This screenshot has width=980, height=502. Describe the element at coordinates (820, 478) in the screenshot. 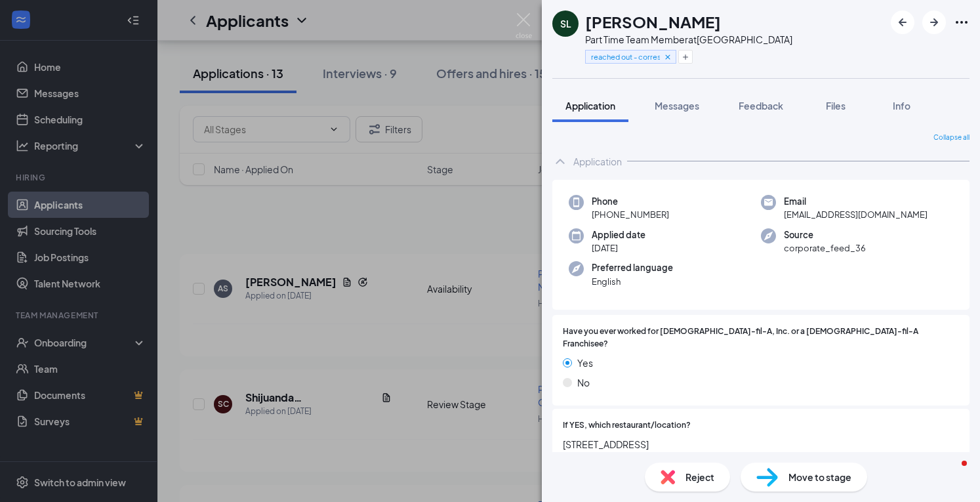

I see `span: Move to stage` at that location.